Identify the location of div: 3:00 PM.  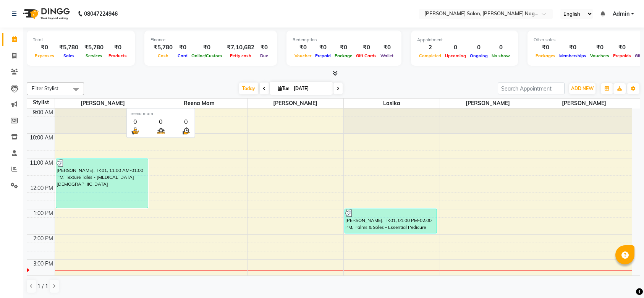
(43, 264).